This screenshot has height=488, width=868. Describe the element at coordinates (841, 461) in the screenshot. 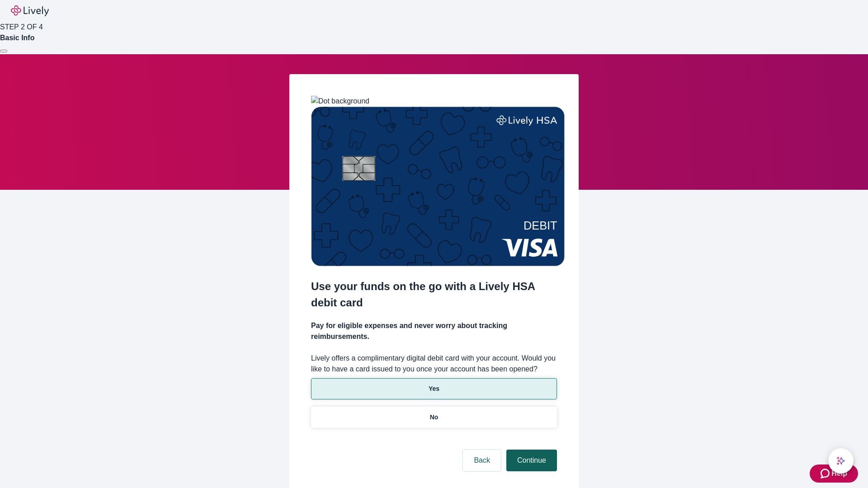

I see `svg: Lively AI Assistant` at that location.